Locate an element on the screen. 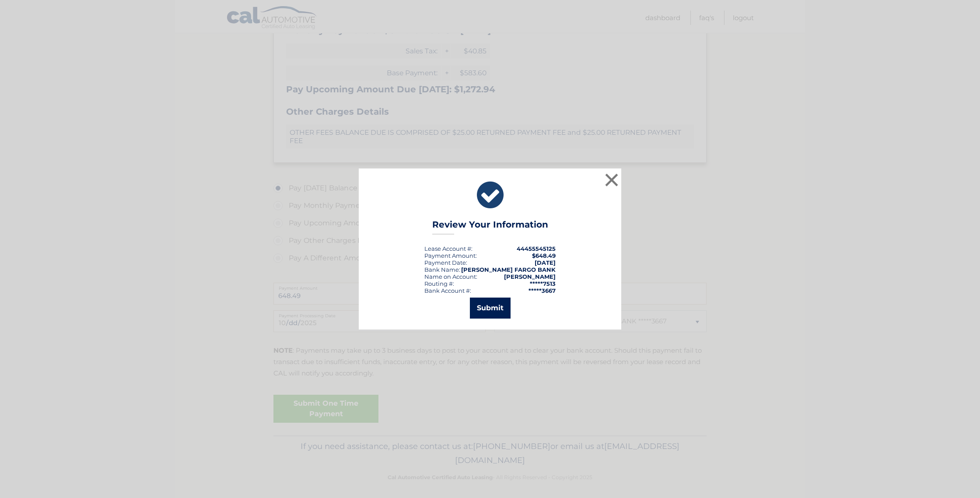 This screenshot has width=980, height=498. div: Bank Account #: is located at coordinates (448, 290).